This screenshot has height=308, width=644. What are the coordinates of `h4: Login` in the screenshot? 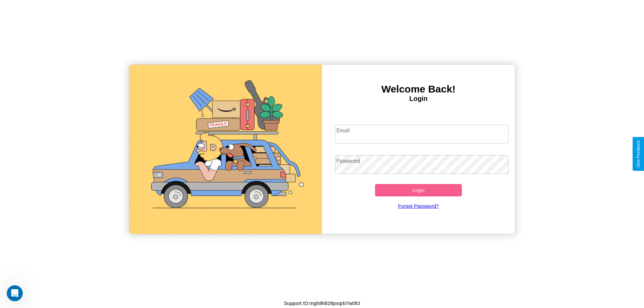 It's located at (418, 98).